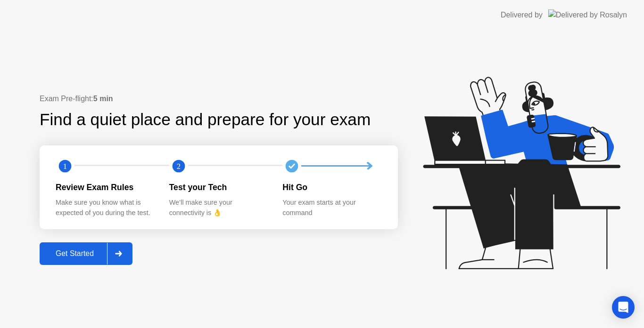 This screenshot has width=644, height=328. What do you see at coordinates (86, 253) in the screenshot?
I see `button: Get Started` at bounding box center [86, 253].